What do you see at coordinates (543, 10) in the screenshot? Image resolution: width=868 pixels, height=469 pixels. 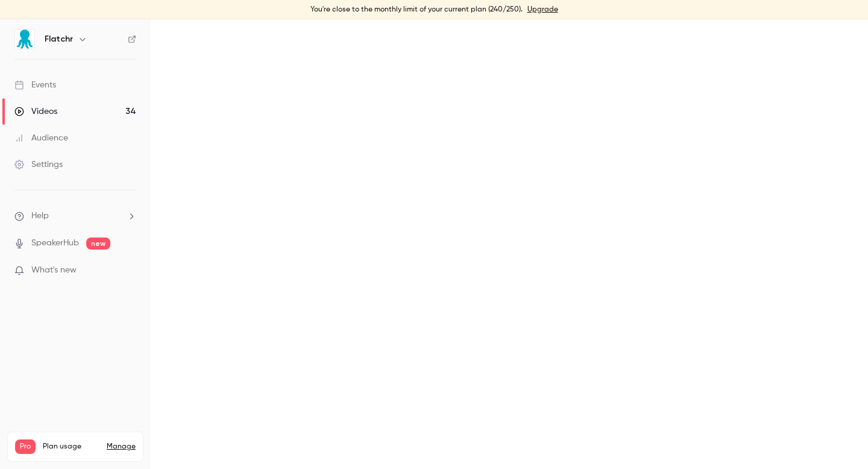 I see `a: Upgrade` at bounding box center [543, 10].